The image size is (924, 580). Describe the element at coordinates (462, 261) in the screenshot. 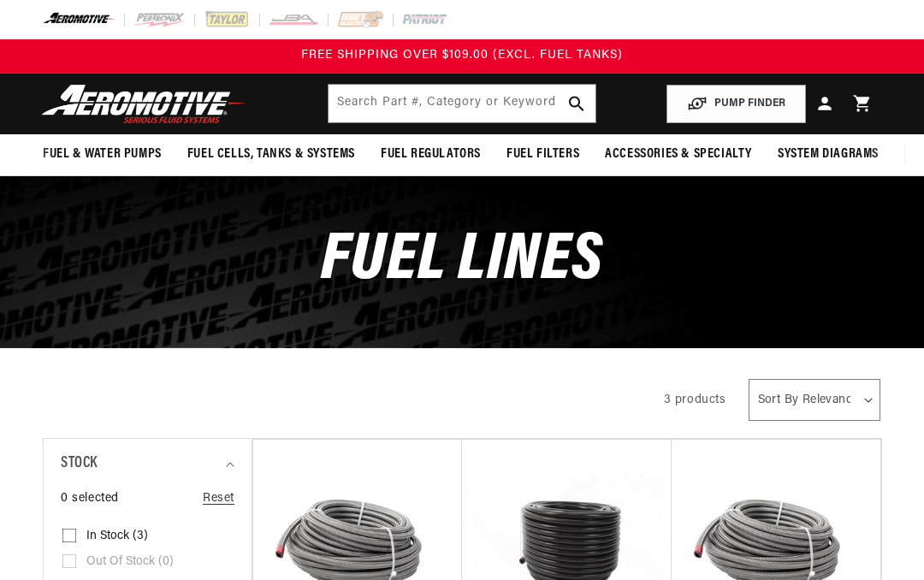

I see `span: Fuel Lines` at that location.